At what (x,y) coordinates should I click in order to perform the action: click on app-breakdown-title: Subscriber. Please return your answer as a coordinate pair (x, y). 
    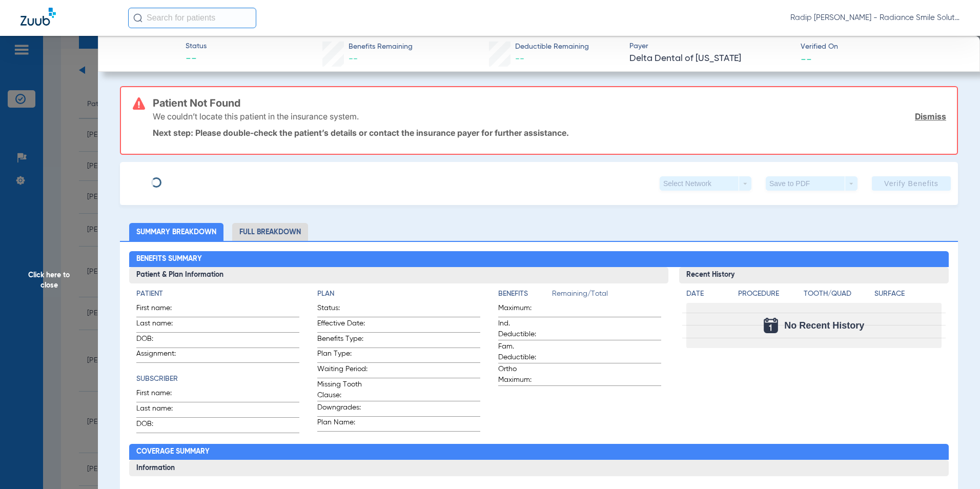
    Looking at the image, I should click on (218, 379).